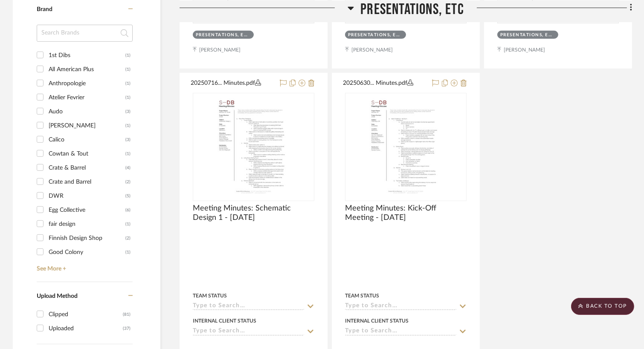  Describe the element at coordinates (87, 154) in the screenshot. I see `div: Cowtan & Tout` at that location.